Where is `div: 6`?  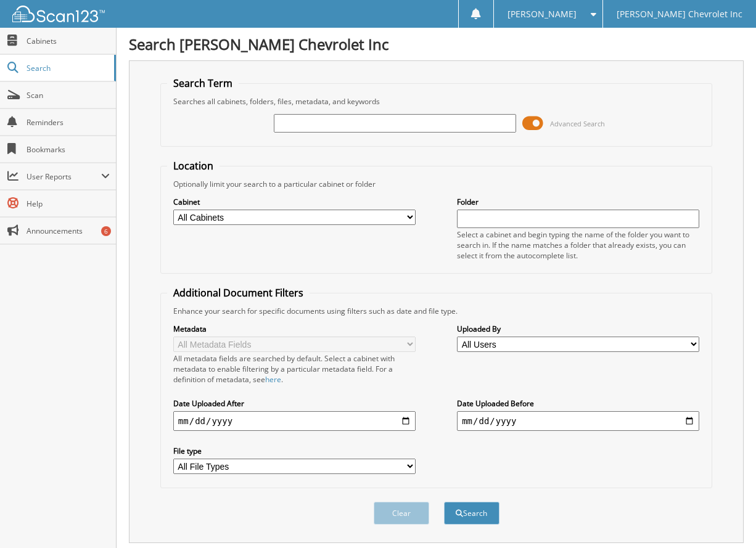
div: 6 is located at coordinates (106, 231).